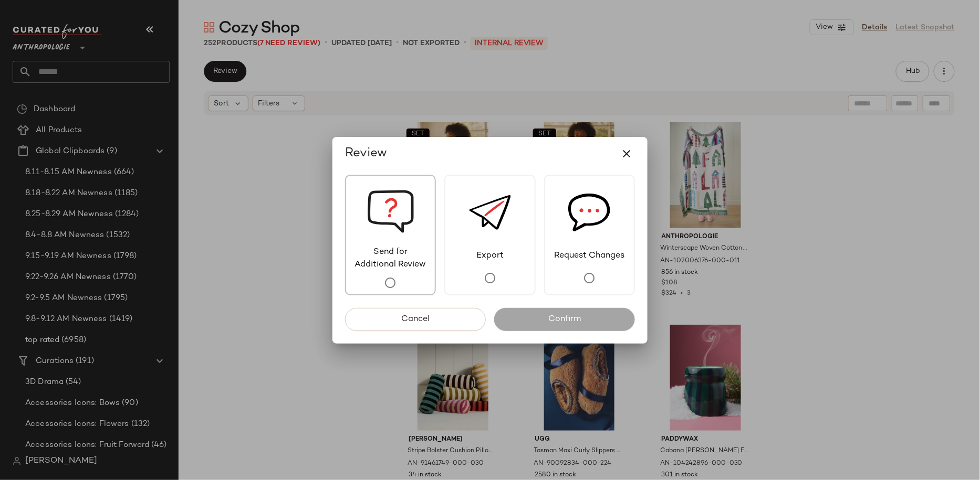  What do you see at coordinates (366, 154) in the screenshot?
I see `span: Review` at bounding box center [366, 154].